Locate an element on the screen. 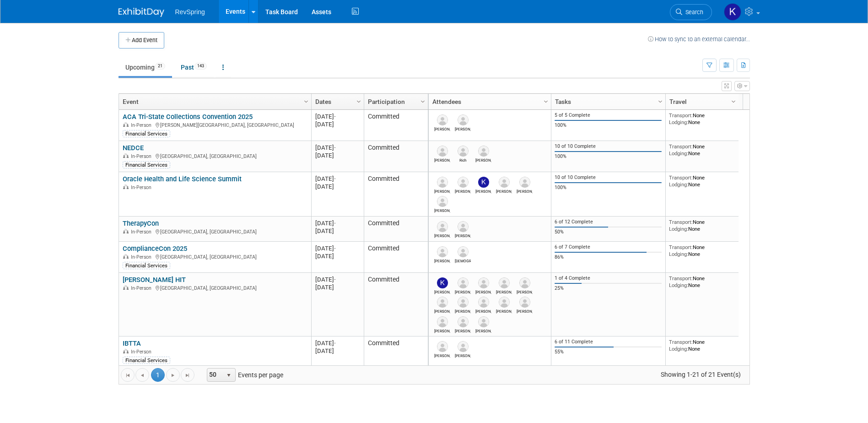 This screenshot has height=423, width=868. div: 6 of 7 Complete is located at coordinates (609, 247).